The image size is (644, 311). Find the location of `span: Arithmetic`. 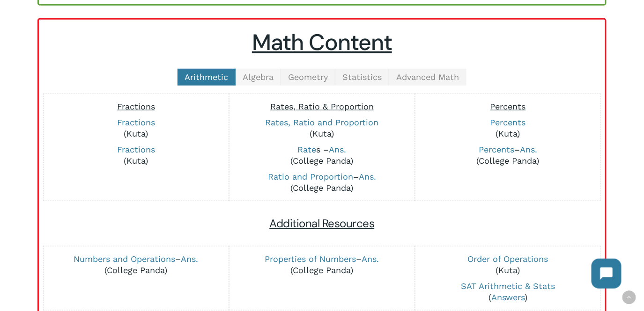

span: Arithmetic is located at coordinates (206, 77).